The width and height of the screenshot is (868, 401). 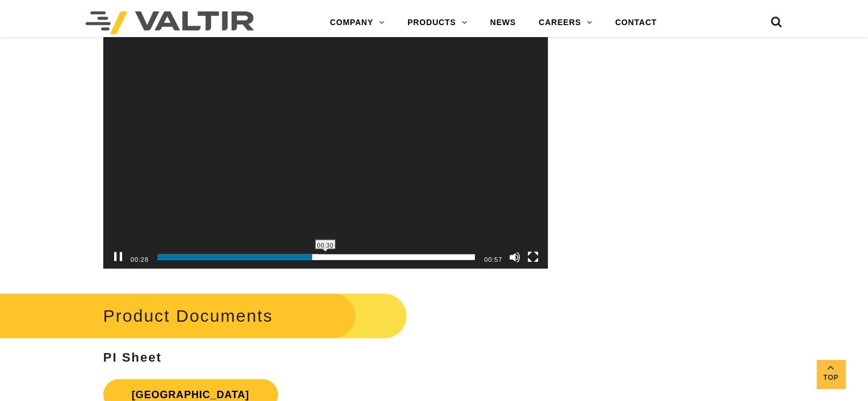 I want to click on a: CAREERS, so click(x=566, y=23).